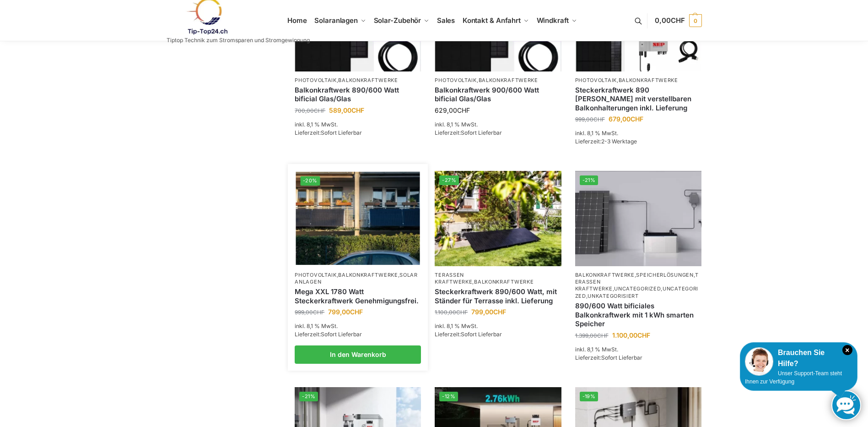  What do you see at coordinates (498, 296) in the screenshot?
I see `a: Steckerkraftwerk 890/600 Watt, mit Ständer für Terrasse inkl. Lieferung` at bounding box center [498, 296].